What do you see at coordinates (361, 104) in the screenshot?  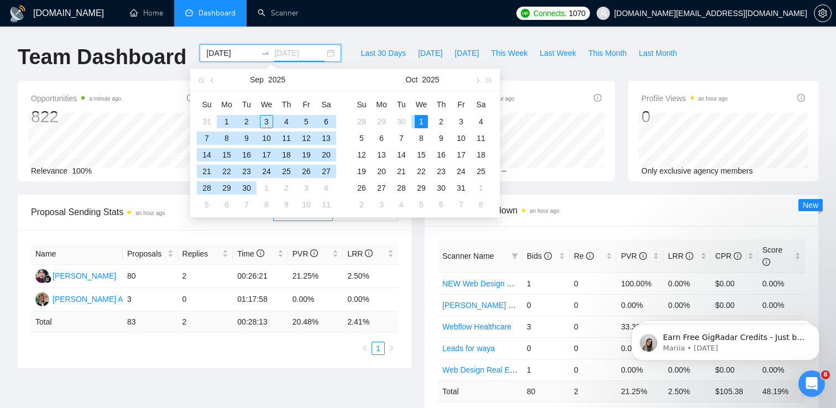 I see `th: Su` at bounding box center [361, 104].